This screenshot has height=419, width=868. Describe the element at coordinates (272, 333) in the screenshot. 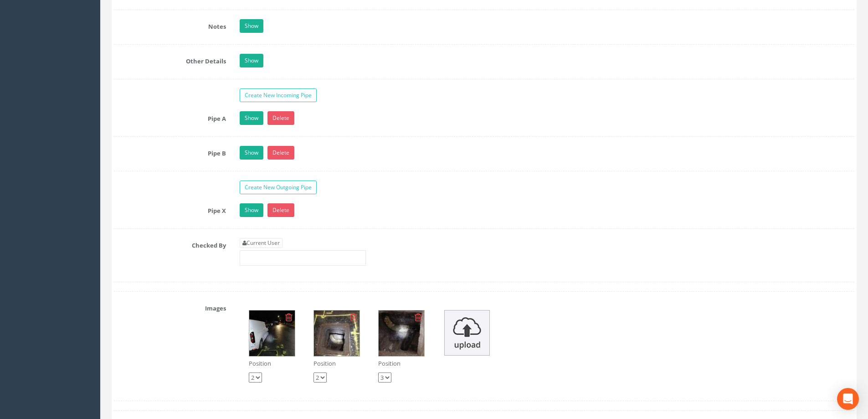

I see `img: ce6fd7aa-875b-bfdb-4214-73fc0dd824e5_0c149023-4a1a-bf00-edca-c6c698111e06_thumb.jpg` at that location.